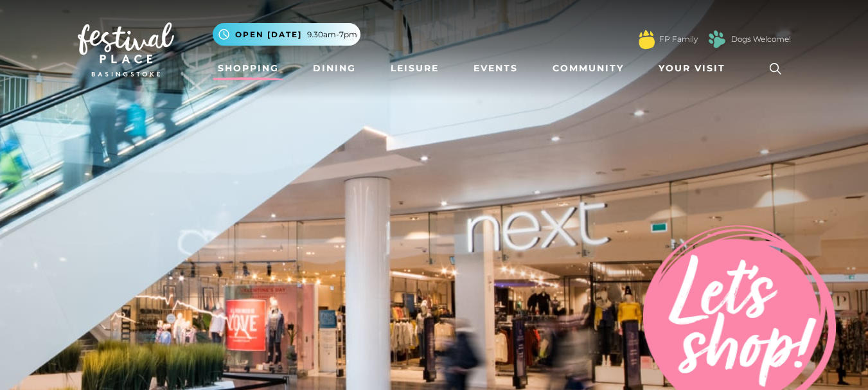  I want to click on a: Leisure, so click(415, 68).